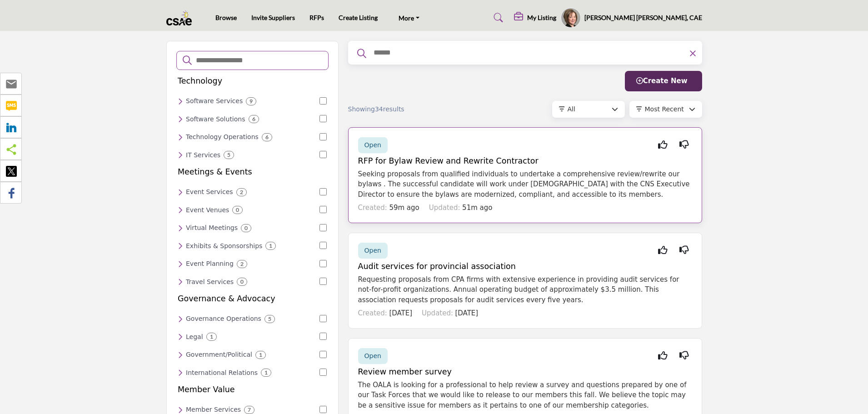  Describe the element at coordinates (219, 354) in the screenshot. I see `h6: Services related to government and political affairs` at that location.